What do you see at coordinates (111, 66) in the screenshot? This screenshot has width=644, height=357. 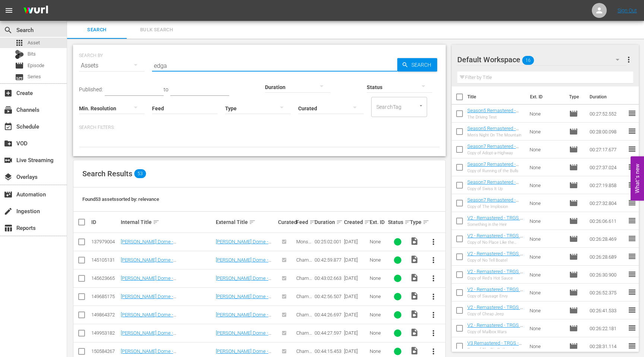 I see `div: Assets` at bounding box center [111, 66].